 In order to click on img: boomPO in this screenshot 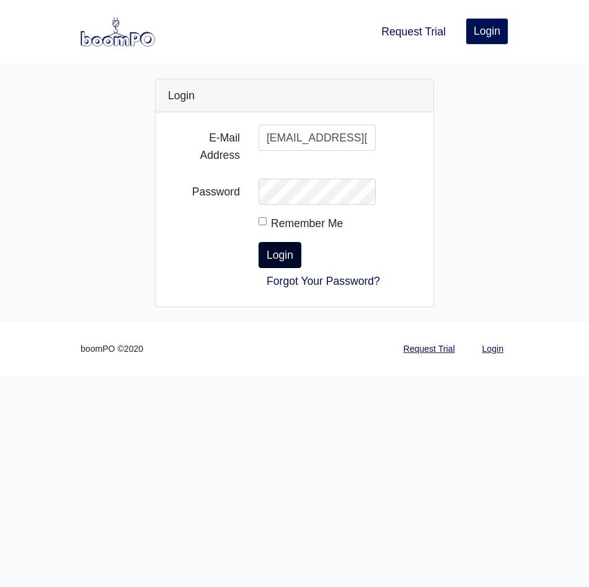, I will do `click(118, 32)`.